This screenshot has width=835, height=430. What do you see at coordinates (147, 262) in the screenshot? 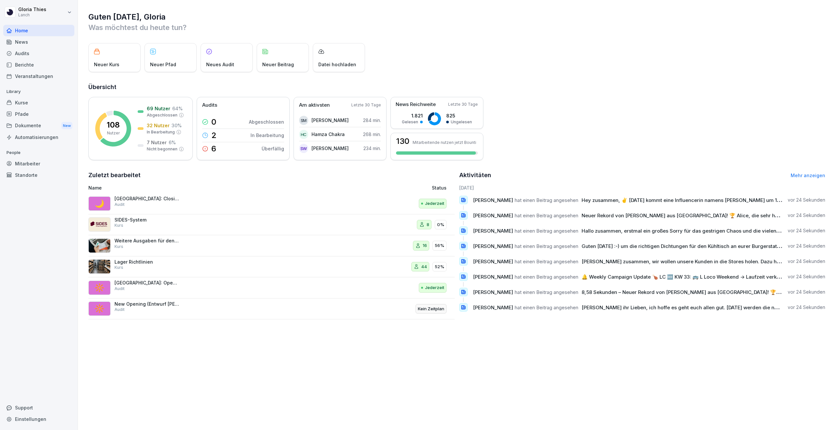
I see `p: Lager Richtlinien` at bounding box center [147, 262].